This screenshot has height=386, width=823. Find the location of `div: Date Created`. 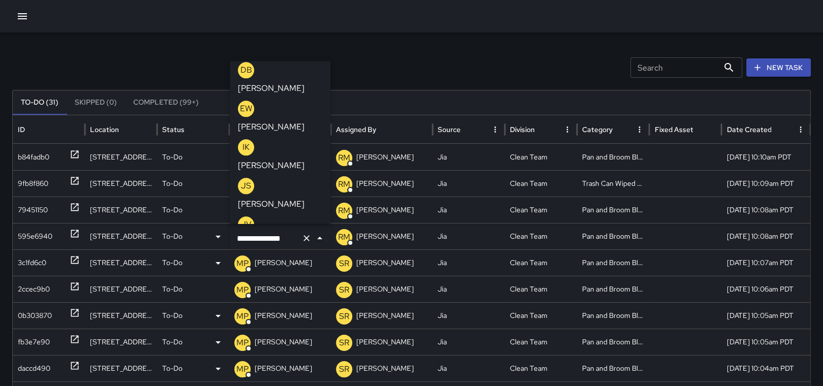

div: Date Created is located at coordinates (749, 130).